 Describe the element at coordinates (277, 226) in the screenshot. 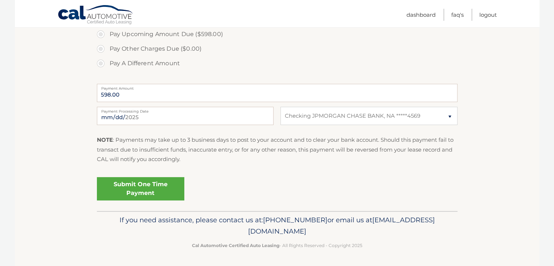

I see `p: If you need assistance, please contact us at: or email us at` at that location.